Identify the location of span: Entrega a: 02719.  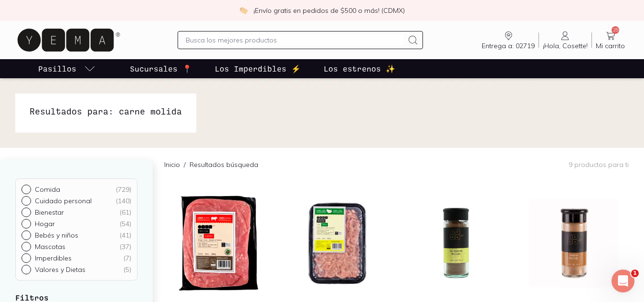
(508, 46).